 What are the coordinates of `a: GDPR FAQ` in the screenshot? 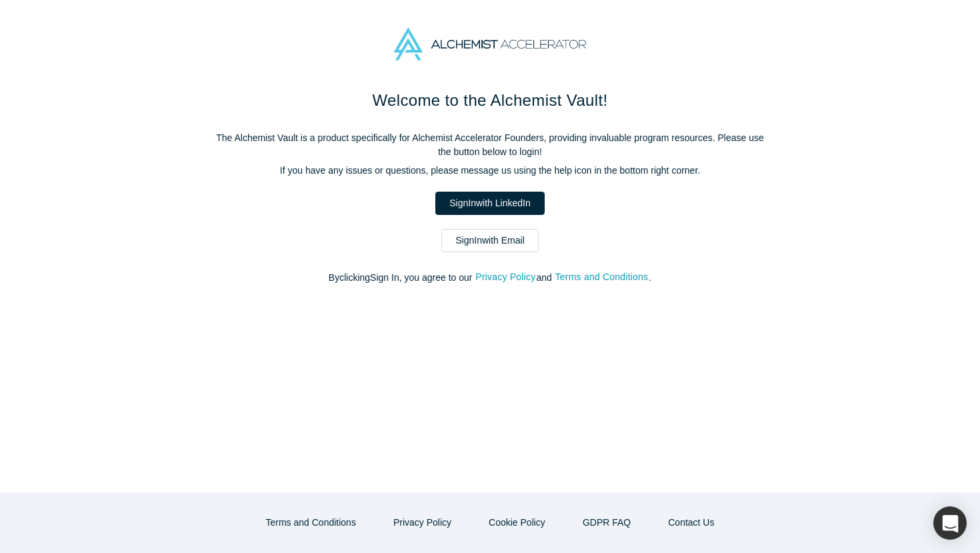 It's located at (607, 523).